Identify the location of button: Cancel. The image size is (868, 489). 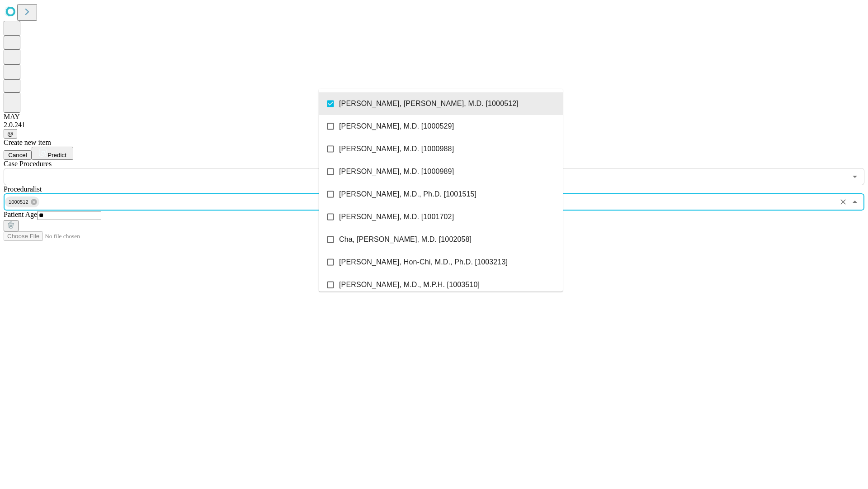
(18, 155).